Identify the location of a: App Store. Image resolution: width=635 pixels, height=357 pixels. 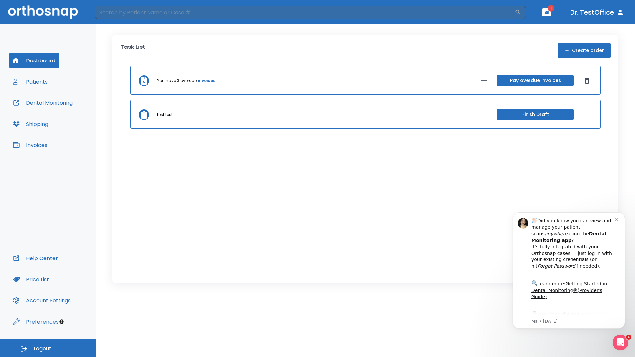
(58, 114).